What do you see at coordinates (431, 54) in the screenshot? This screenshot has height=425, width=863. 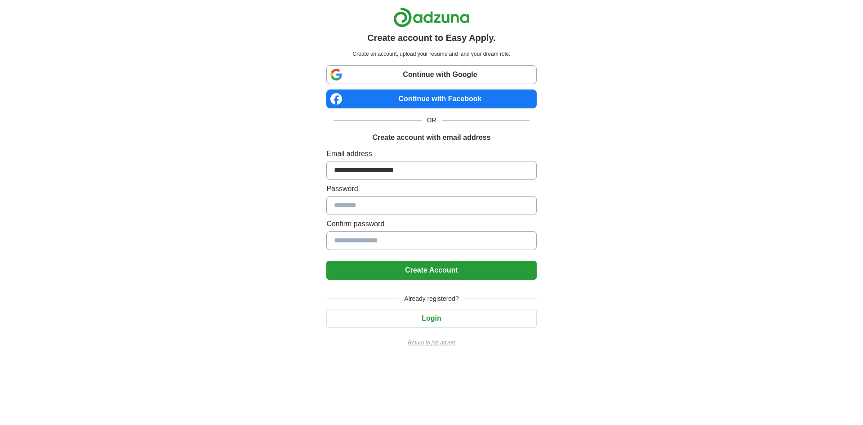 I see `p: Create an account, upload your resume and land your dream role.` at bounding box center [431, 54].